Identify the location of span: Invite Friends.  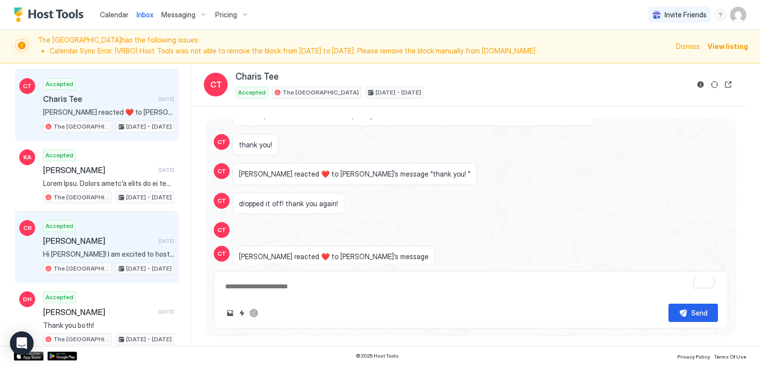
(685, 15).